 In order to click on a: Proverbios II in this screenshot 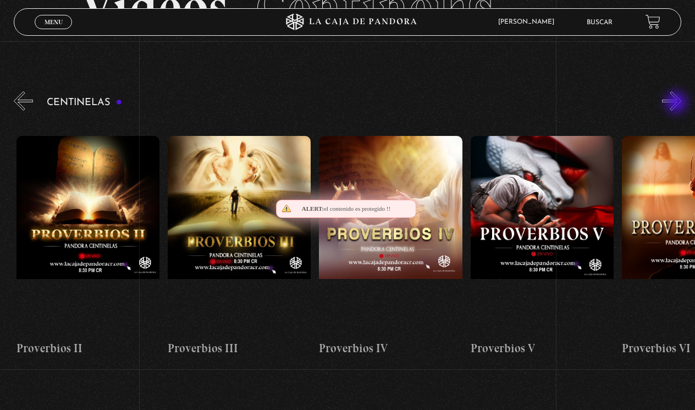, I will do `click(88, 246)`.